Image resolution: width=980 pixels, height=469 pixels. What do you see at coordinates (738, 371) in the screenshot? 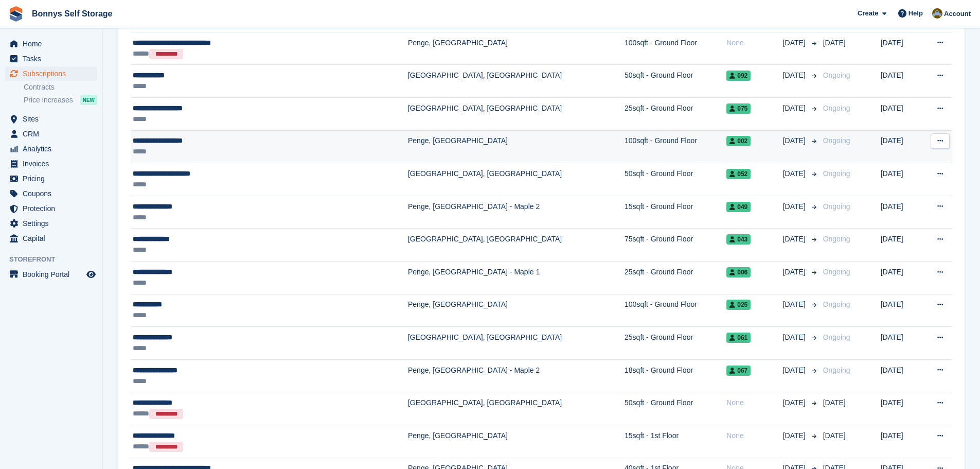
I see `span: 067` at bounding box center [738, 371].